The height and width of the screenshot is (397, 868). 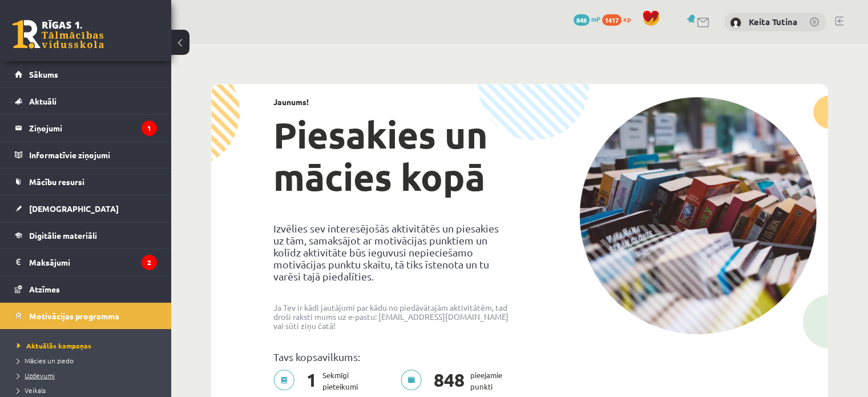 I want to click on span: Motivācijas programma, so click(x=74, y=316).